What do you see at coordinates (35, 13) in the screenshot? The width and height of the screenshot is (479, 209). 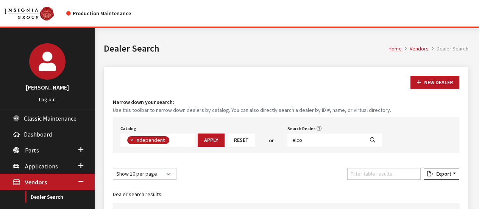 I see `a: Insignia Group logo` at bounding box center [35, 13].